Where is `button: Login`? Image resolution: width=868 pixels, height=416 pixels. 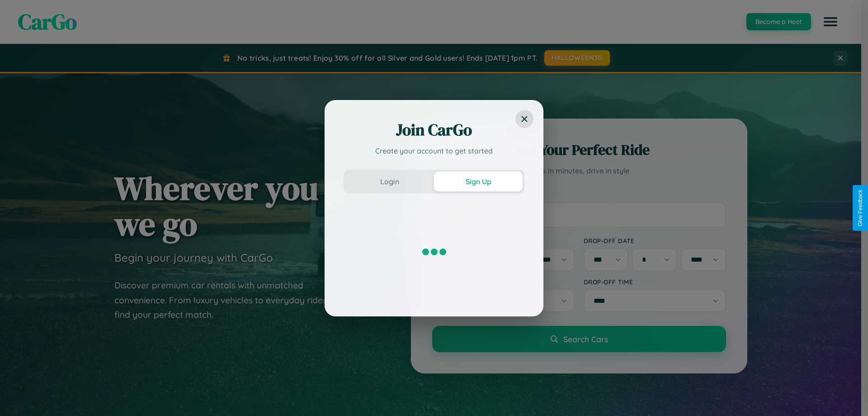
button: Login is located at coordinates (390, 181).